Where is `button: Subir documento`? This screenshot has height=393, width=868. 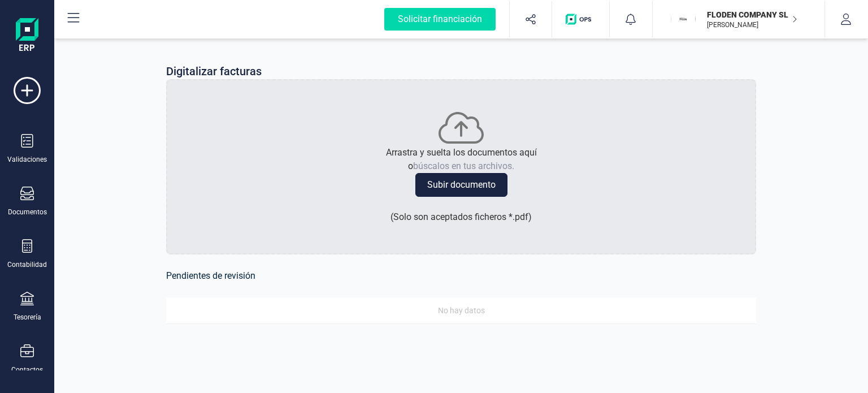
button: Subir documento is located at coordinates (461, 185).